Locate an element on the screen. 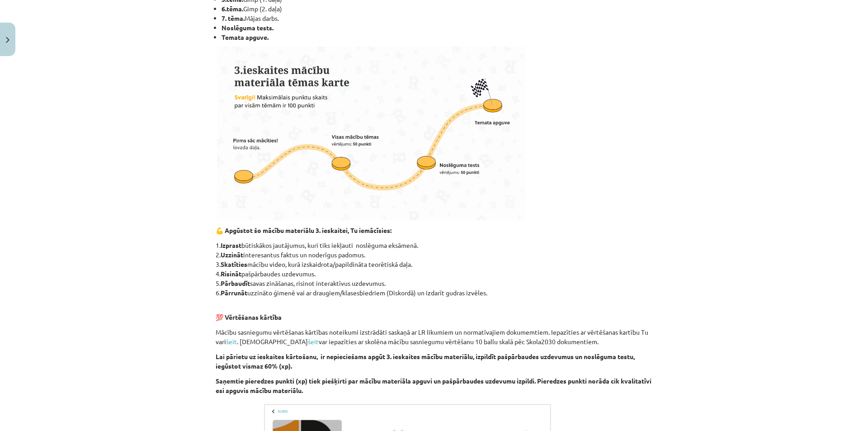 The width and height of the screenshot is (868, 431). strong: Skatīties is located at coordinates (234, 264).